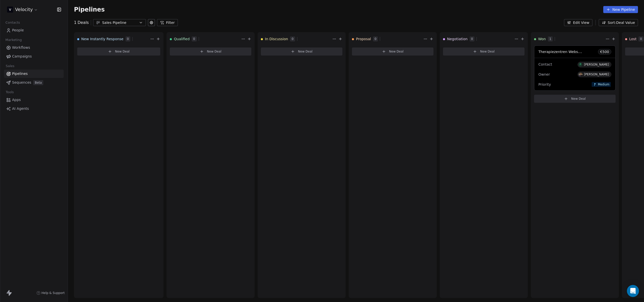  Describe the element at coordinates (53, 293) in the screenshot. I see `span: Help & Support` at that location.